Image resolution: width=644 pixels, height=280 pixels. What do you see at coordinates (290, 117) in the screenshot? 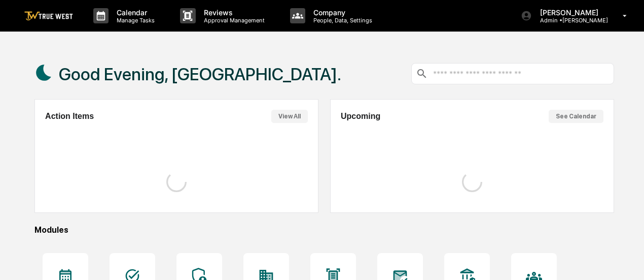
I see `button: View All` at bounding box center [290, 117].